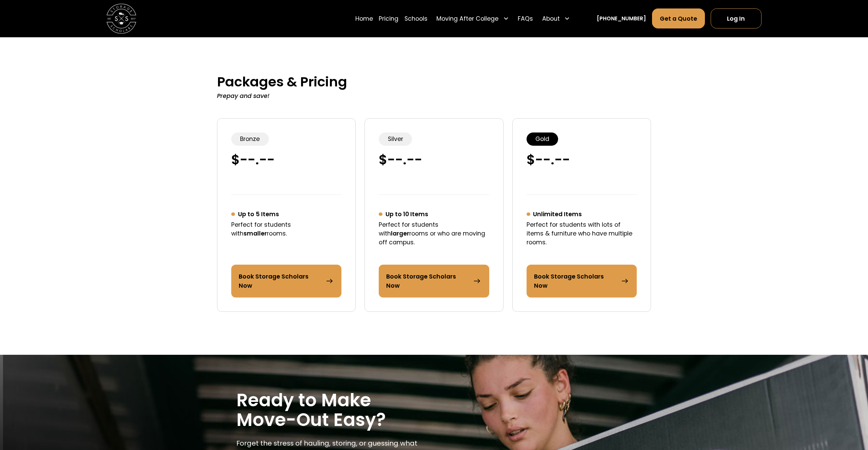 Image resolution: width=868 pixels, height=450 pixels. What do you see at coordinates (525, 18) in the screenshot?
I see `a: FAQs` at bounding box center [525, 18].